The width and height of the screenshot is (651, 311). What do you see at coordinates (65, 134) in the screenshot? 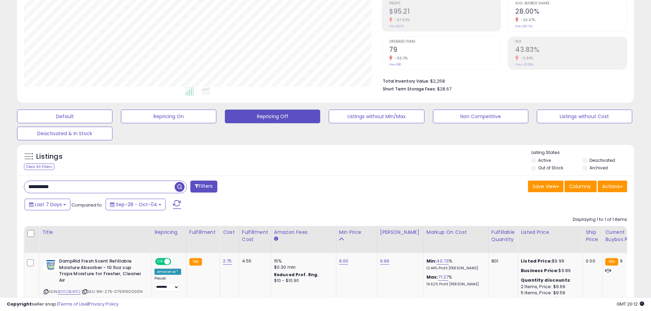
I see `button: Deactivated & In Stock` at bounding box center [65, 134].